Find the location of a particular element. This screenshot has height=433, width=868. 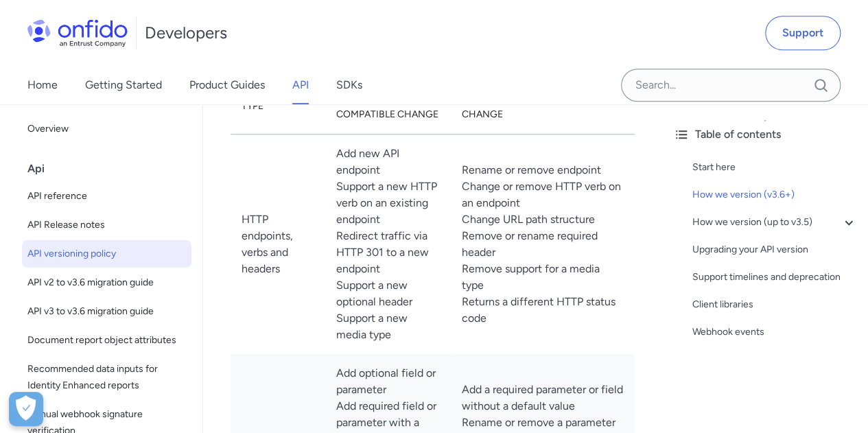

a: Client libraries is located at coordinates (775, 304).